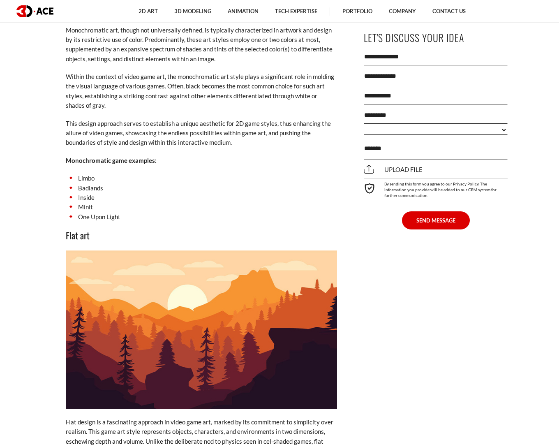 The width and height of the screenshot is (559, 447). What do you see at coordinates (201, 91) in the screenshot?
I see `p: Within the context of video game art, the monochromatic art style plays a significant role in mol...` at bounding box center [201, 91].